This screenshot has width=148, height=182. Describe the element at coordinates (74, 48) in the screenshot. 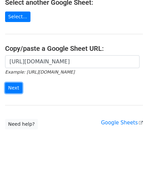

I see `h4: Copy/paste a Google Sheet URL:` at that location.